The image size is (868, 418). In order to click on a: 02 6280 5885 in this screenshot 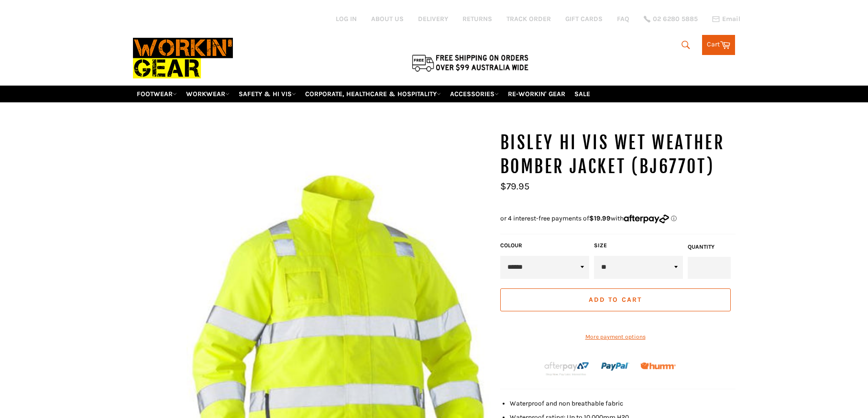, I will do `click(670, 19)`.